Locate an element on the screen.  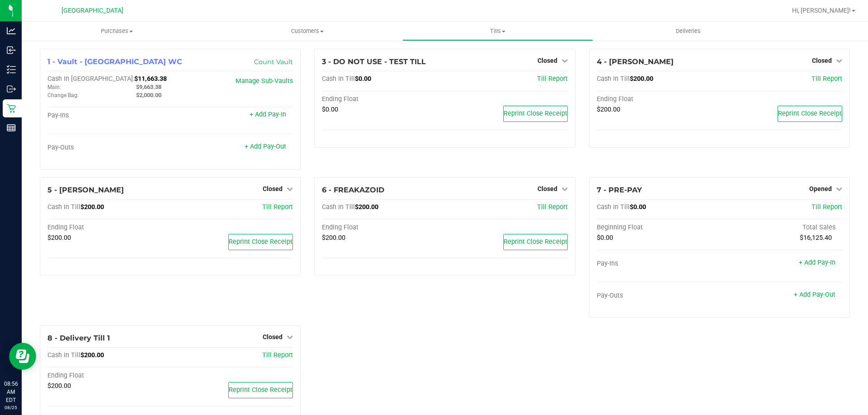
span: Tills is located at coordinates (497, 31).